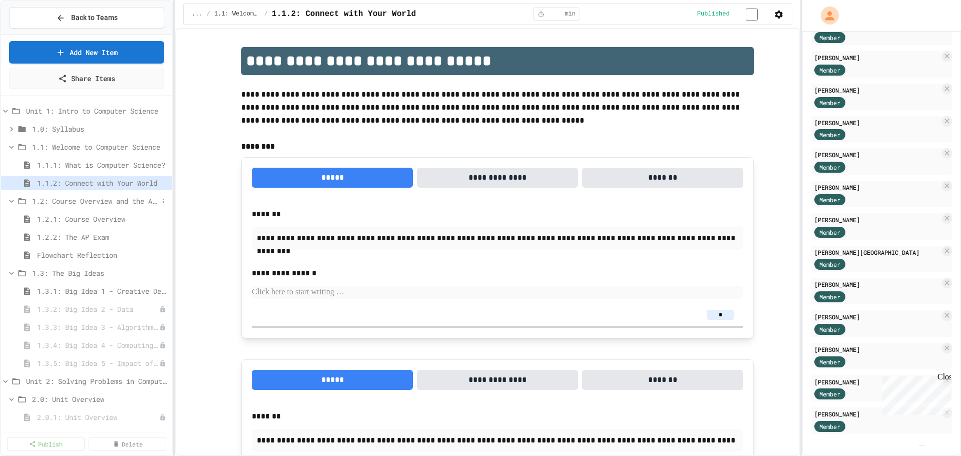  What do you see at coordinates (100, 273) in the screenshot?
I see `span: 1.3: The Big Ideas` at bounding box center [100, 273].